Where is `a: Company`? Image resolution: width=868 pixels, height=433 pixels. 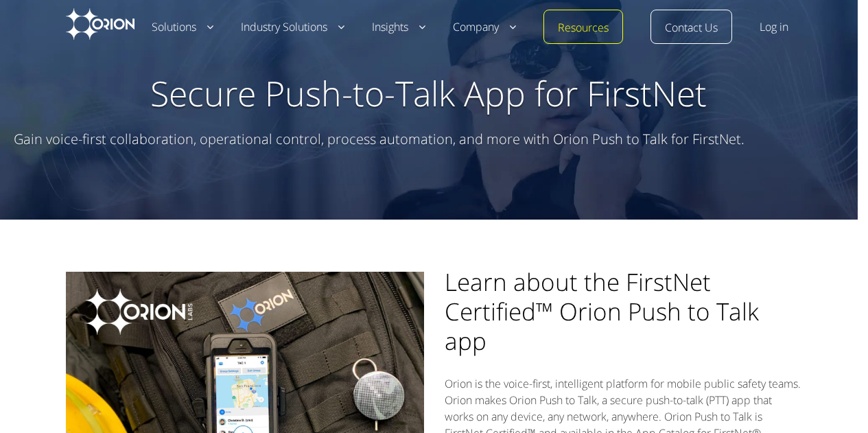
a: Company is located at coordinates (484, 27).